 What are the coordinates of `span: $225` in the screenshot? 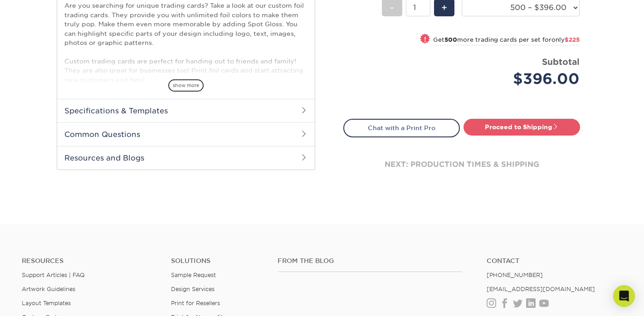 It's located at (572, 40).